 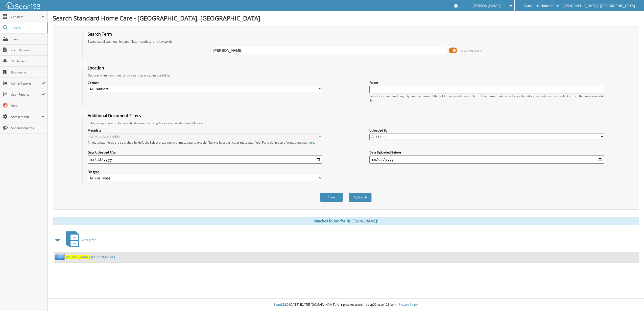 What do you see at coordinates (280, 304) in the screenshot?
I see `span: Scan123` at bounding box center [280, 304].